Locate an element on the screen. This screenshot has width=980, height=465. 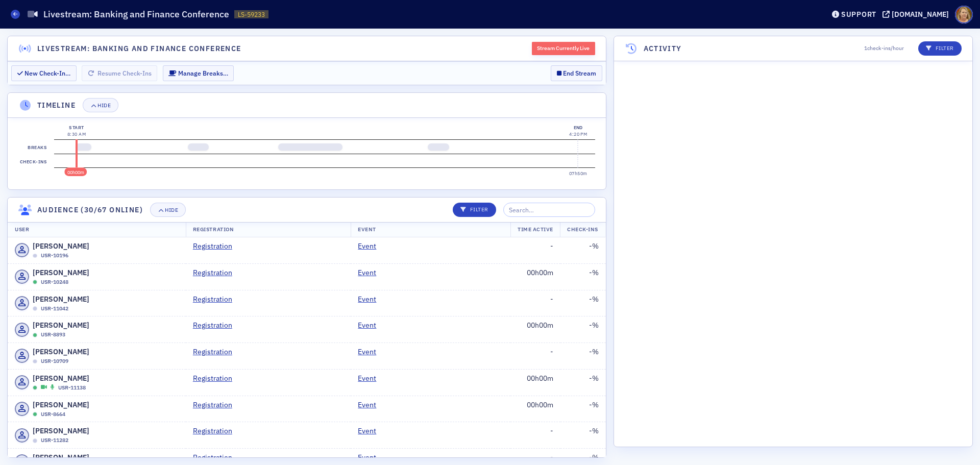
span: 1 check-ins/hour is located at coordinates (885, 49).